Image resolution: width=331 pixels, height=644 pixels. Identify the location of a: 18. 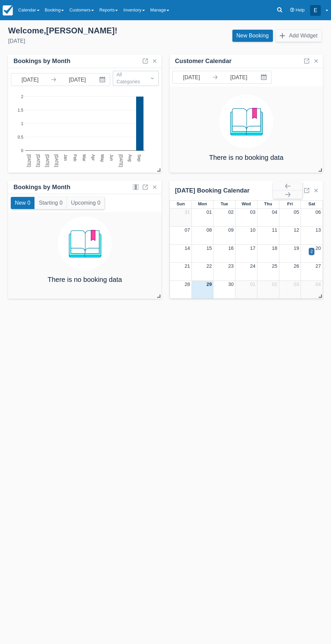
(274, 248).